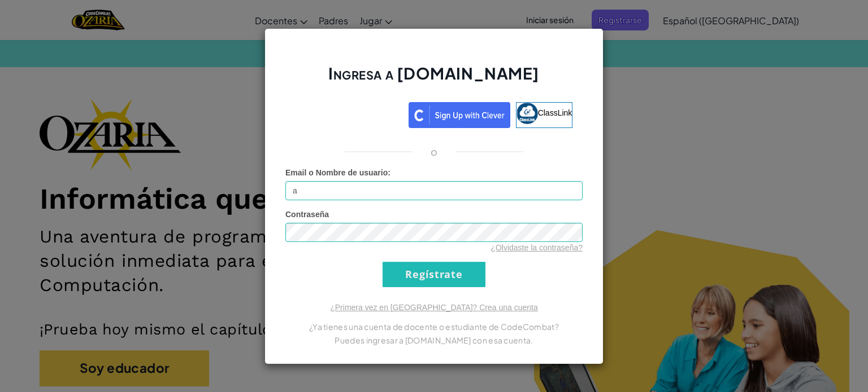 The height and width of the screenshot is (392, 868). What do you see at coordinates (434, 326) in the screenshot?
I see `p: ¿Ya tienes una cuenta de docente o estudiante de CodeCombat?` at bounding box center [434, 326].